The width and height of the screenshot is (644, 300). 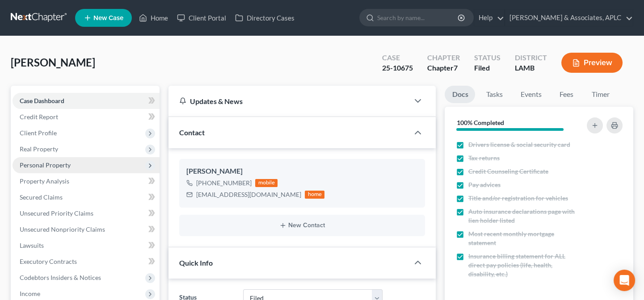 What do you see at coordinates (531, 58) in the screenshot?
I see `div: District` at bounding box center [531, 58].